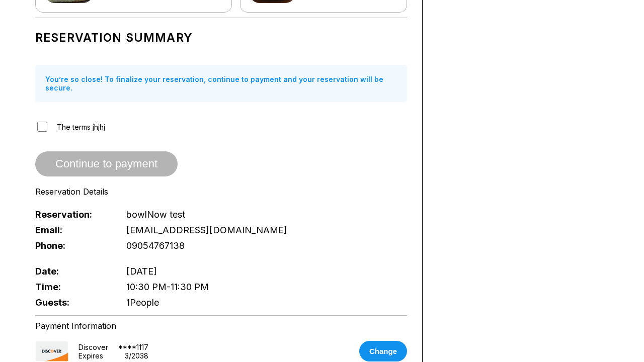 The height and width of the screenshot is (362, 644). What do you see at coordinates (72, 246) in the screenshot?
I see `span: Phone:` at bounding box center [72, 246].